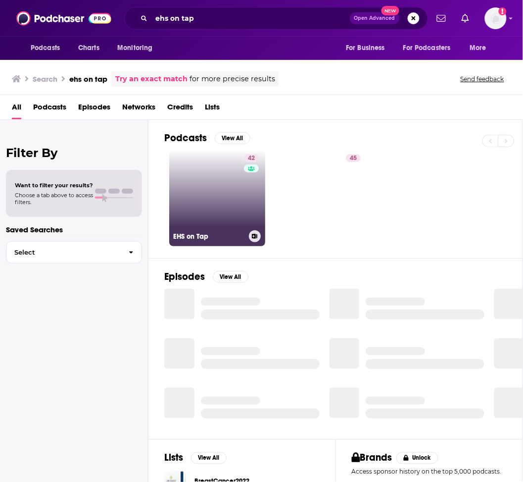  What do you see at coordinates (217, 198) in the screenshot?
I see `a: 42EHS on Tap` at bounding box center [217, 198].